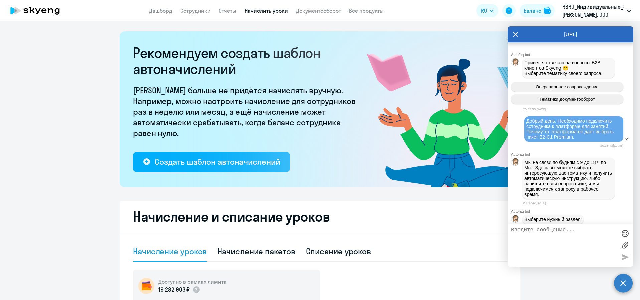 Image resolution: width=640 pixels, height=300 pixels. I want to click on button: Балансbalance, so click(537, 11).